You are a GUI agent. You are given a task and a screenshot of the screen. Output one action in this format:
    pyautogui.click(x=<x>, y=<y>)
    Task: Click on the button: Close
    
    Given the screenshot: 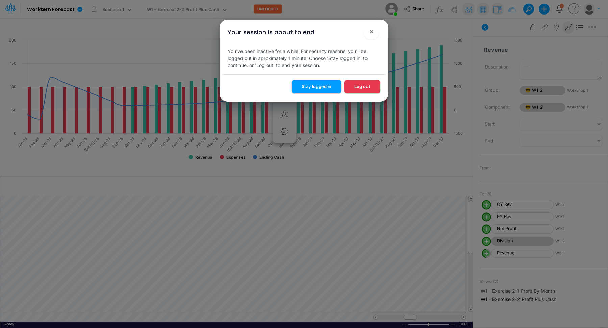 What is the action you would take?
    pyautogui.click(x=371, y=32)
    